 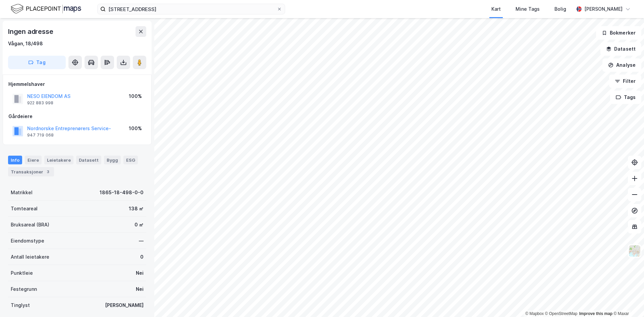 What do you see at coordinates (24, 209) in the screenshot?
I see `div: Tomteareal` at bounding box center [24, 209].